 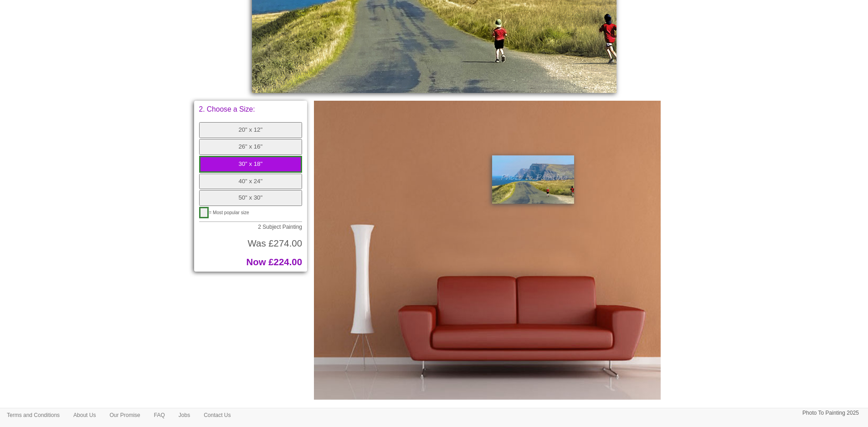 What do you see at coordinates (250, 181) in the screenshot?
I see `button: 40" x 24"` at bounding box center [250, 181].